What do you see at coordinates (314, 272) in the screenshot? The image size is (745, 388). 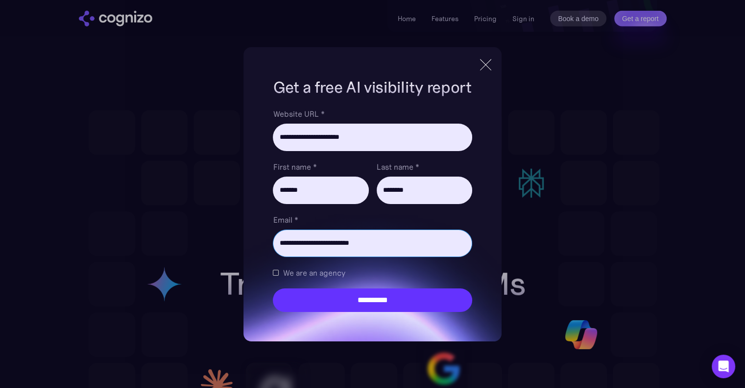 I see `span: We are an agency` at bounding box center [314, 272].